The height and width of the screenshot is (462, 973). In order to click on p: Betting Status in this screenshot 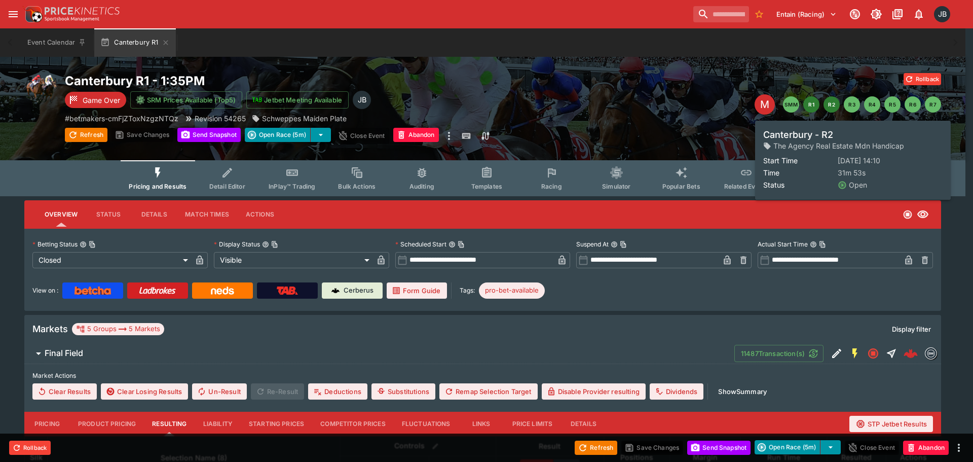, I will do `click(55, 244)`.